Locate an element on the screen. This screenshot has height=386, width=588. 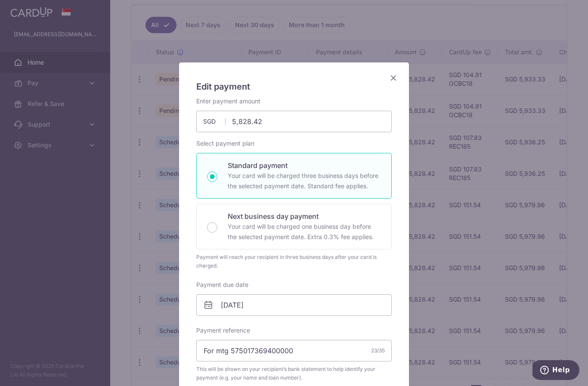
label: Enter payment amount is located at coordinates (228, 101).